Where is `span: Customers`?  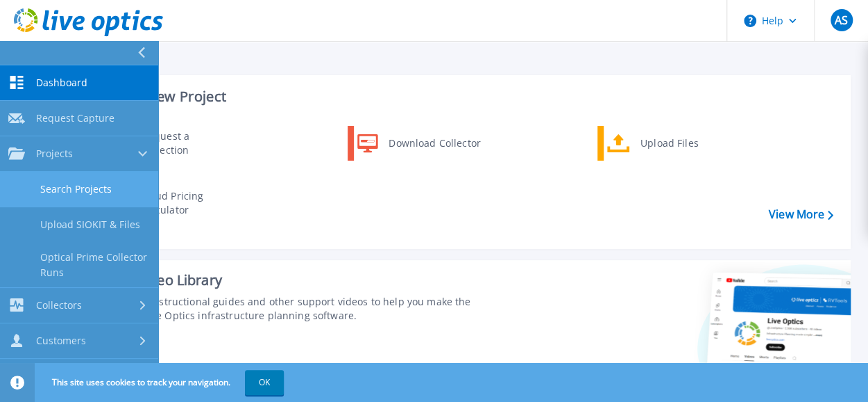 span: Customers is located at coordinates (61, 340).